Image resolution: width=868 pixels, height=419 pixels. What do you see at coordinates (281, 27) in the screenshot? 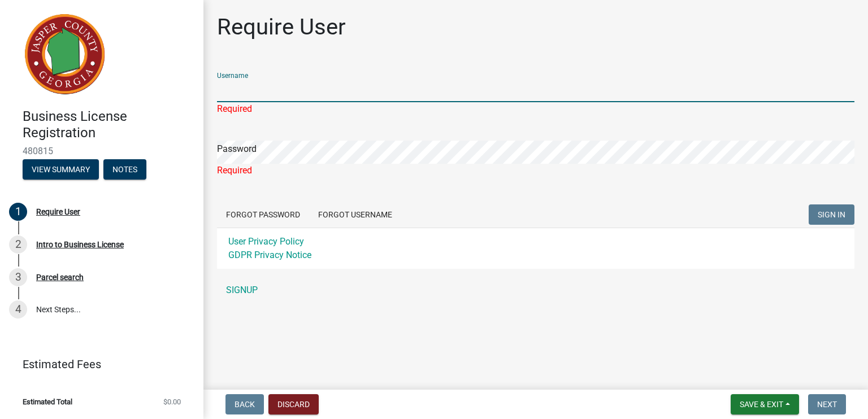
I see `h1: Require User` at bounding box center [281, 27].